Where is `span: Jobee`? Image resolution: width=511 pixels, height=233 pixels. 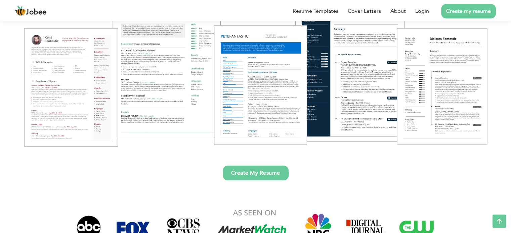
span: Jobee is located at coordinates (36, 12).